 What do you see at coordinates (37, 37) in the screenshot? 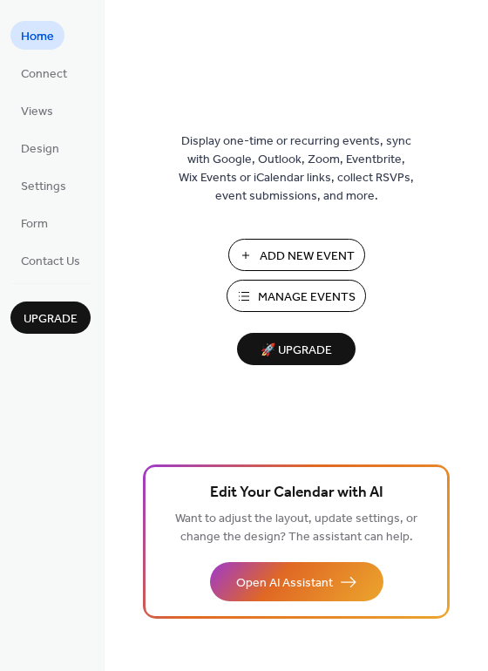
I see `span: Home` at bounding box center [37, 37].